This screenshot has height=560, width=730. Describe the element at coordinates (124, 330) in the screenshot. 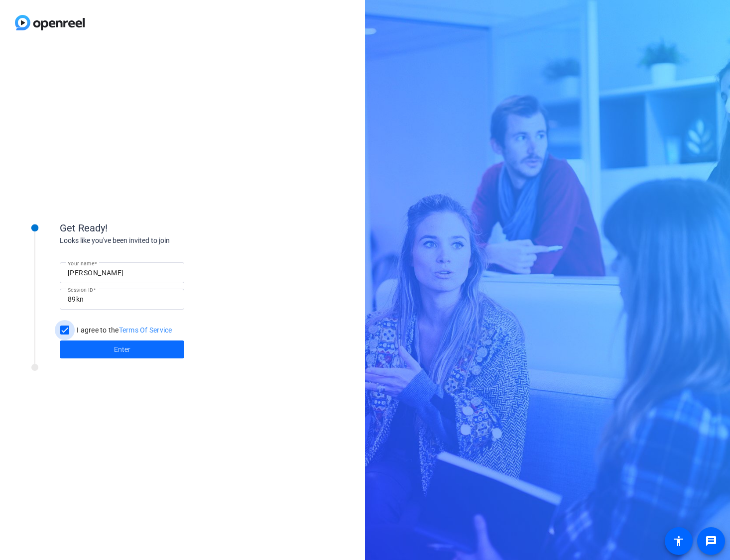

I see `label: I agree to the` at that location.